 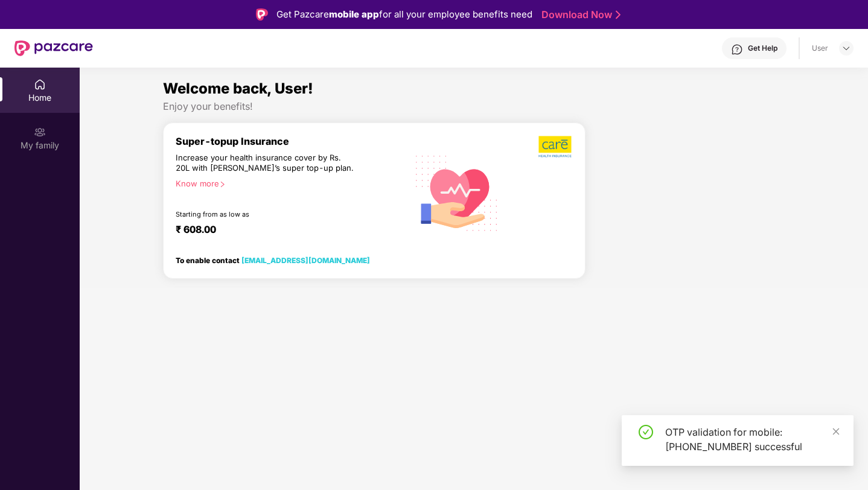 I want to click on span: close, so click(x=836, y=432).